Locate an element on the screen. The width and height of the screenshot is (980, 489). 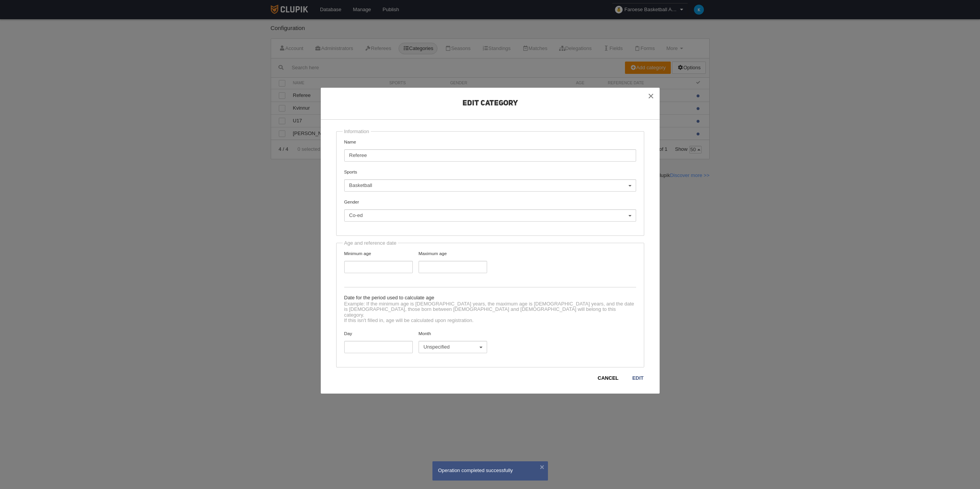
button: Month is located at coordinates (453, 347).